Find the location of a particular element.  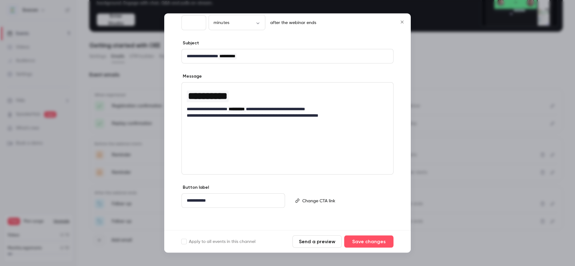

p: after the webinar ends is located at coordinates (292, 23).